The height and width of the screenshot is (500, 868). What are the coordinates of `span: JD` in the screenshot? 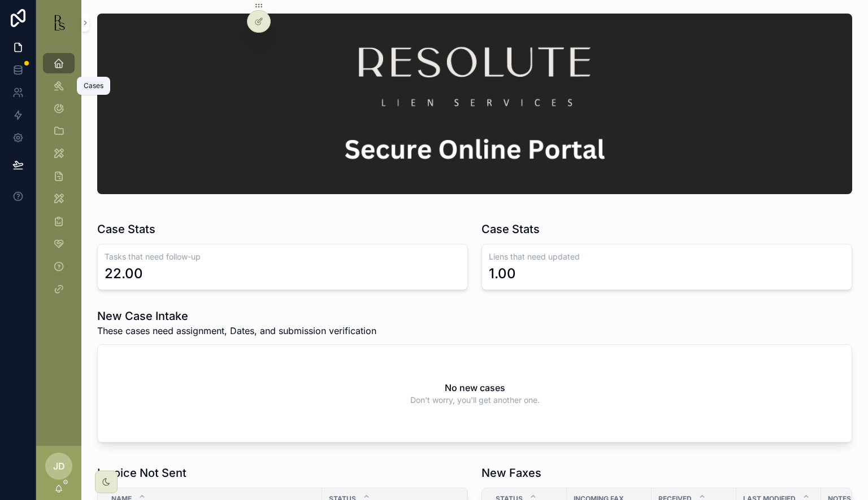 It's located at (59, 466).